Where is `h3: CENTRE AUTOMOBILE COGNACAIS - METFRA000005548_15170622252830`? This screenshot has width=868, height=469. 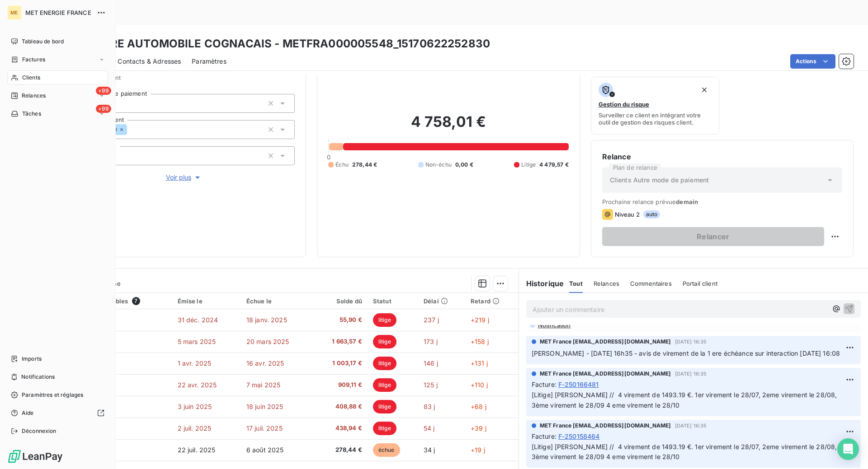
h3: CENTRE AUTOMOBILE COGNACAIS - METFRA000005548_15170622252830 is located at coordinates (285, 44).